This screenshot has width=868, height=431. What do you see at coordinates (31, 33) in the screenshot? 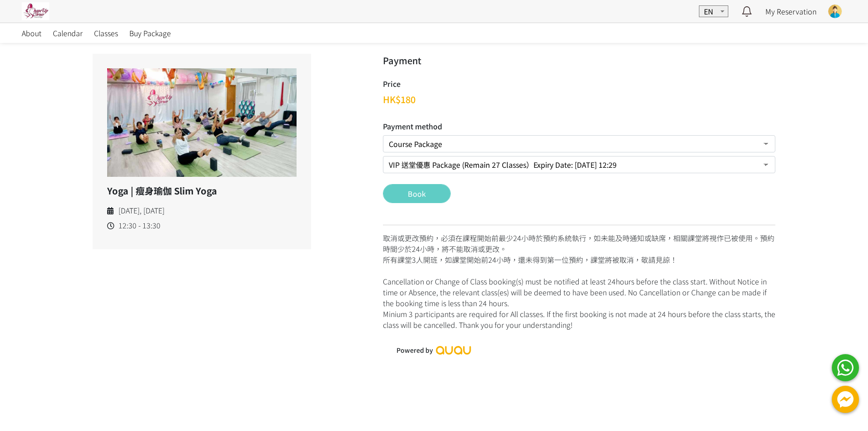
I see `span: About` at bounding box center [31, 33].